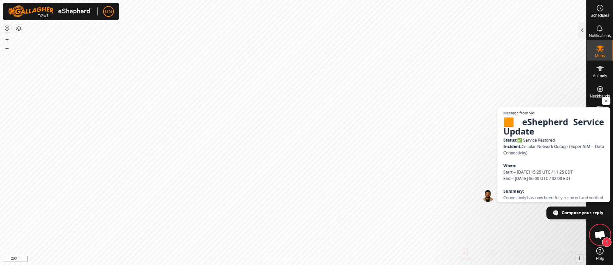  What do you see at coordinates (583, 212) in the screenshot?
I see `span: Compose your reply` at bounding box center [583, 212].